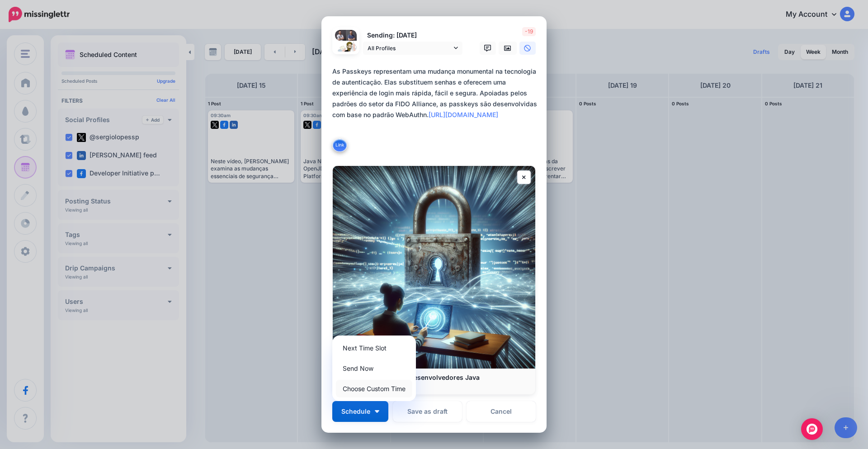  Describe the element at coordinates (436, 93) in the screenshot. I see `div: As Passkeys representam uma mudança monumental na tecnologia de autenticação. Elas substituem sen...` at that location.